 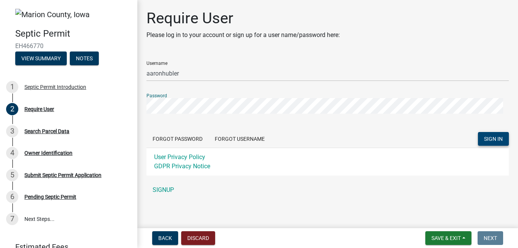 What do you see at coordinates (490, 238) in the screenshot?
I see `button: Next` at bounding box center [490, 238].